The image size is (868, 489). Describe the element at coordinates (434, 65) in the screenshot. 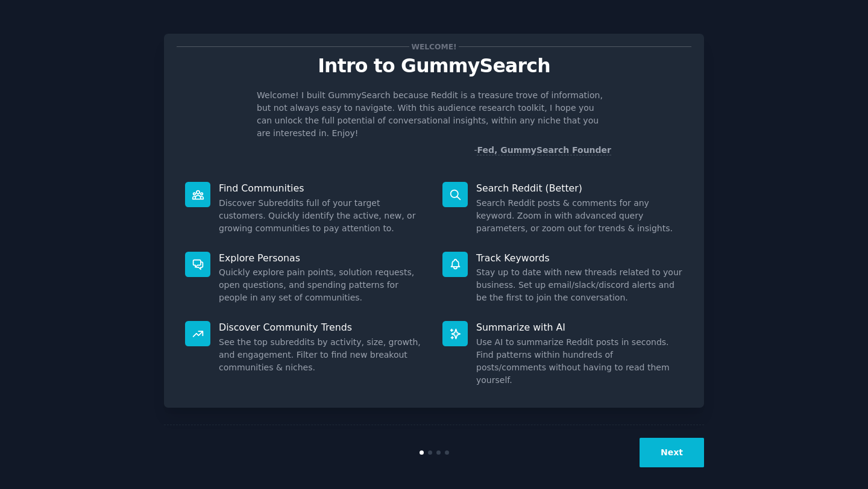

I see `p: Intro to GummySearch` at that location.